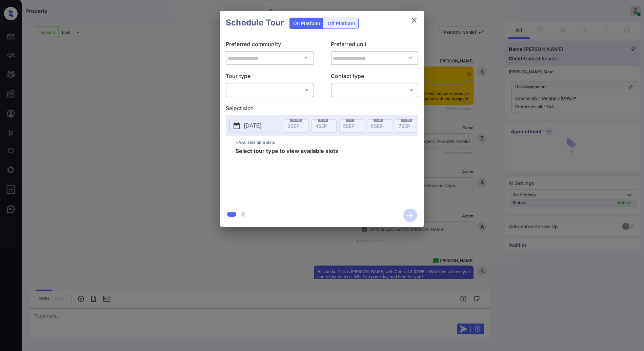 The height and width of the screenshot is (351, 644). I want to click on h2: Schedule Tour, so click(255, 23).